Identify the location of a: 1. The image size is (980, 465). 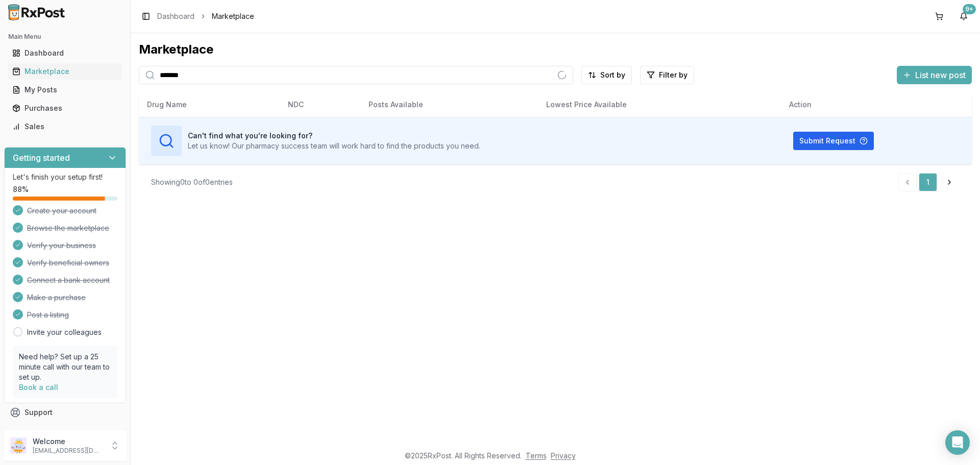
(928, 182).